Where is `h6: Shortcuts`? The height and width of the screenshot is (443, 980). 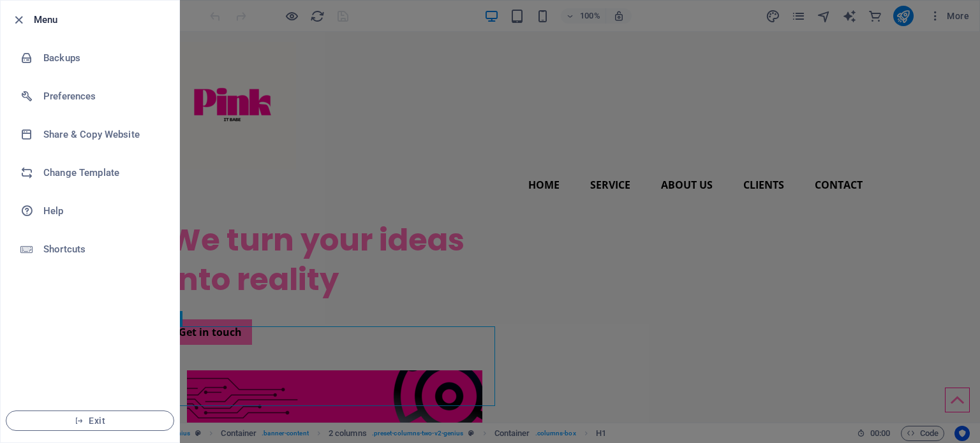
h6: Shortcuts is located at coordinates (102, 249).